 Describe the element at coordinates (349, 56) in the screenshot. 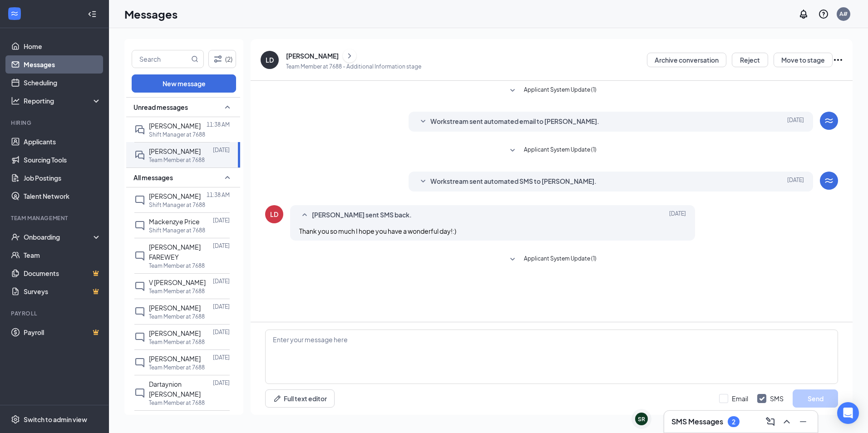

I see `button: ChevronRight` at that location.